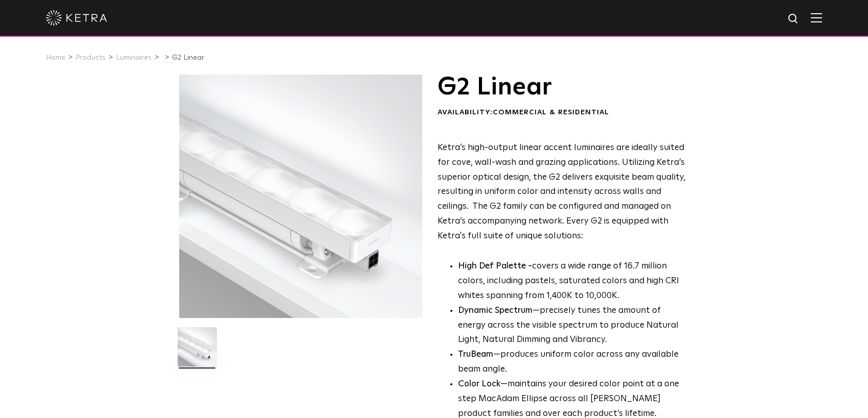  What do you see at coordinates (816, 18) in the screenshot?
I see `img: Hamburger%20Nav.svg` at bounding box center [816, 18].